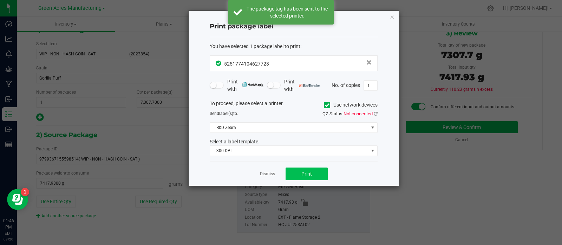 The image size is (562, 245). What do you see at coordinates (358, 114) in the screenshot?
I see `span: Not connected` at bounding box center [358, 114].